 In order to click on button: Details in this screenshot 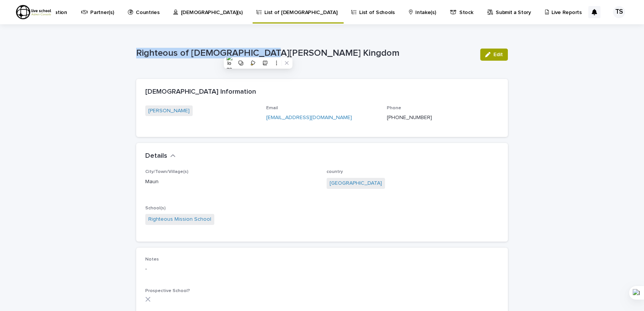, I will do `click(160, 156)`.